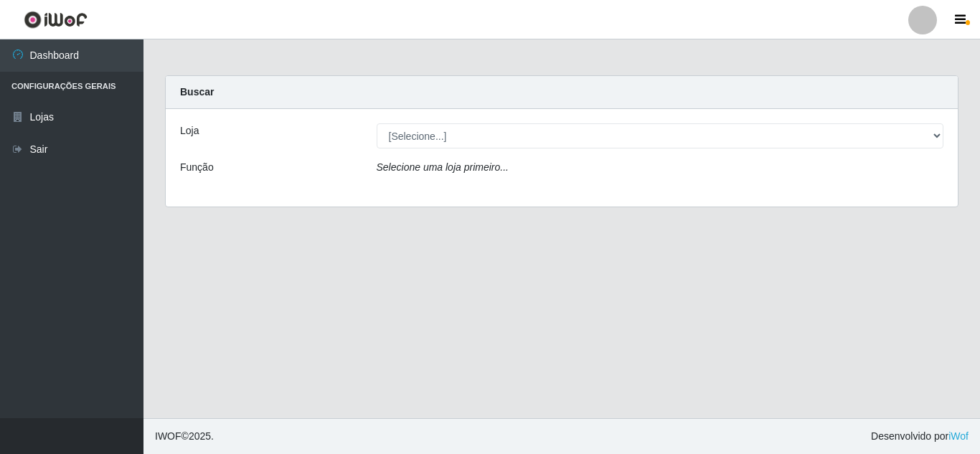 The height and width of the screenshot is (454, 980). I want to click on span: Desenvolvido por, so click(920, 437).